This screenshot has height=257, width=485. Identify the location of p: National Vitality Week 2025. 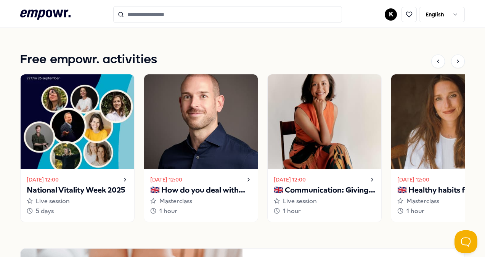
(77, 190).